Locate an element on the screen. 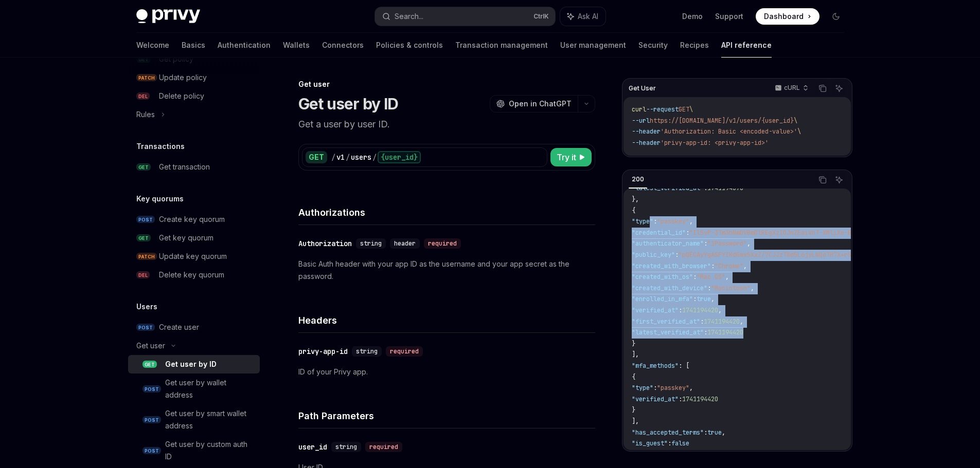 This screenshot has height=468, width=980. a: User management is located at coordinates (593, 45).